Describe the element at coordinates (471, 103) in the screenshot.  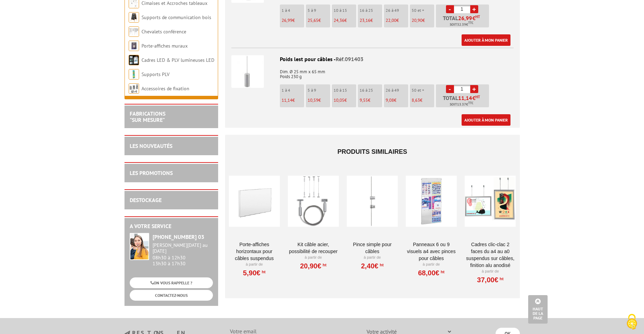
I see `sup: TTC` at that location.